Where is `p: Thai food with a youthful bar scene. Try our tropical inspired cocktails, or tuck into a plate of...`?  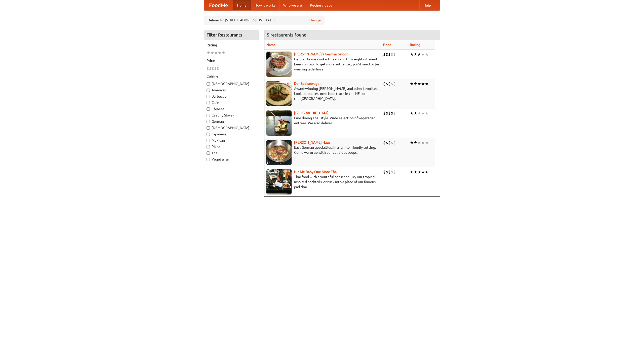
p: Thai food with a youthful bar scene. Try our tropical inspired cocktails, or tuck into a plate of... is located at coordinates (323, 182).